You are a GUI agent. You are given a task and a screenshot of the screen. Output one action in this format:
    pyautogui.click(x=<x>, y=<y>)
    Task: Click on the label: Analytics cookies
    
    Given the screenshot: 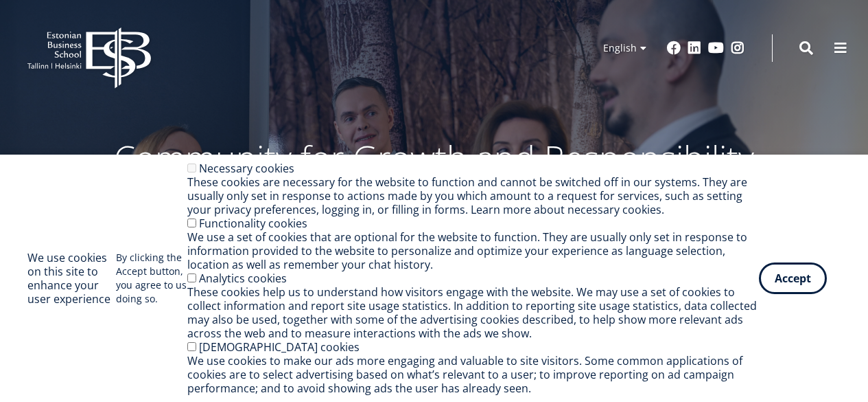 What is the action you would take?
    pyautogui.click(x=243, y=278)
    